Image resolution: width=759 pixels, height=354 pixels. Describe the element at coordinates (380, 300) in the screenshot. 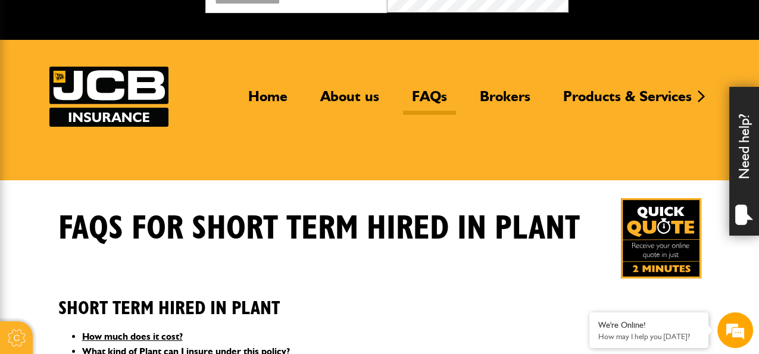

I see `h2: Short Term Hired In Plant` at that location.